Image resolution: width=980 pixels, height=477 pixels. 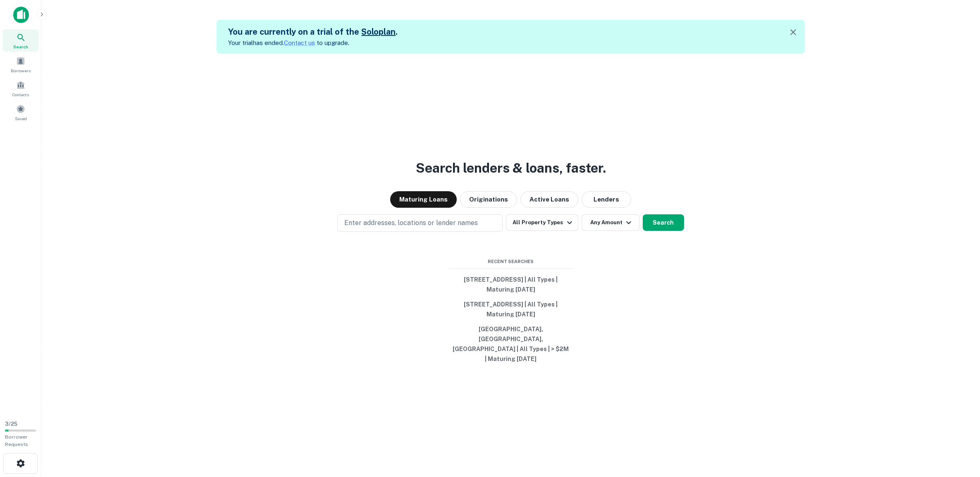 What do you see at coordinates (549, 200) in the screenshot?
I see `button: Active Loans` at bounding box center [549, 200].